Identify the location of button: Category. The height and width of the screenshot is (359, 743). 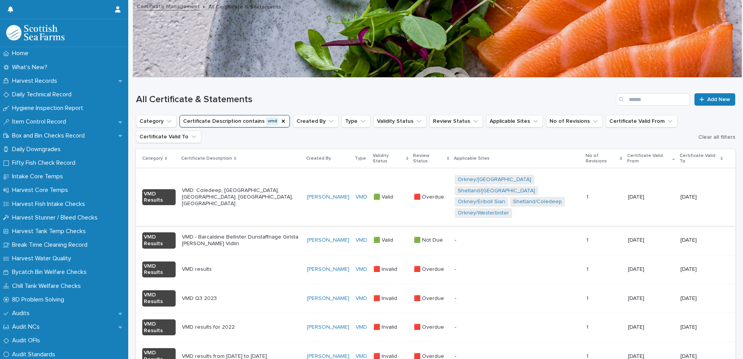
(156, 121).